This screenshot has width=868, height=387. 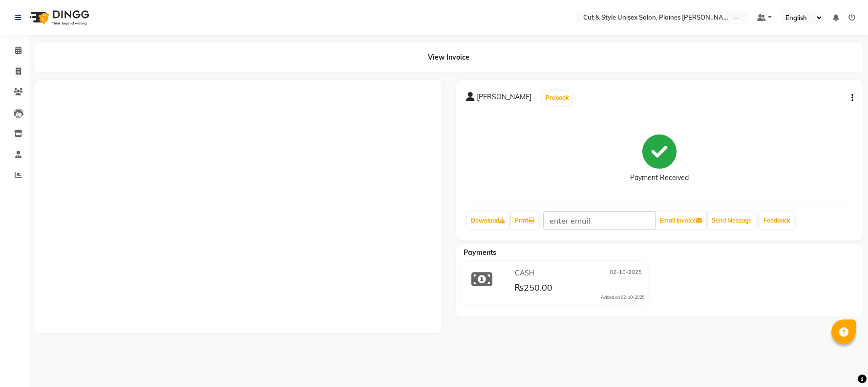 What do you see at coordinates (533, 288) in the screenshot?
I see `span: ₨250.00` at bounding box center [533, 288].